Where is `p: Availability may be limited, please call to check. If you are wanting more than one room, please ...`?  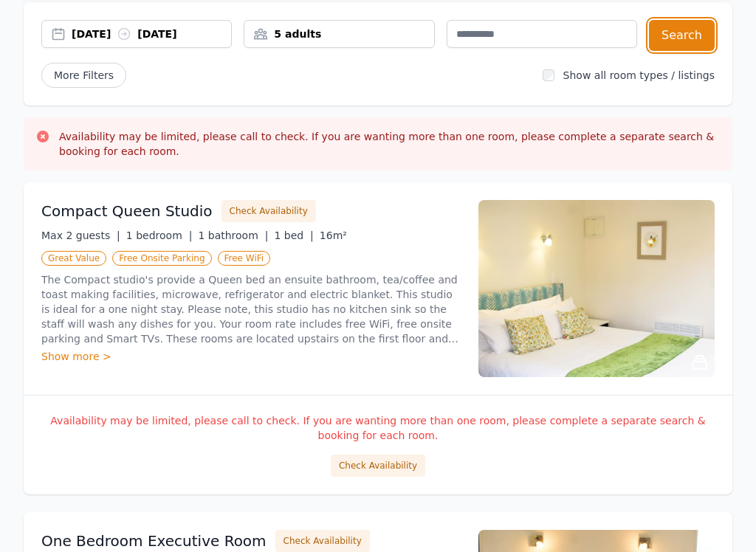
p: Availability may be limited, please call to check. If you are wanting more than one room, please ... is located at coordinates (378, 428).